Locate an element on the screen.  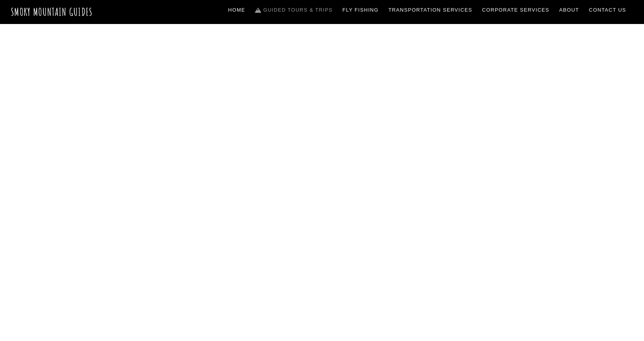
a: Guided Tours & Trips is located at coordinates (294, 10).